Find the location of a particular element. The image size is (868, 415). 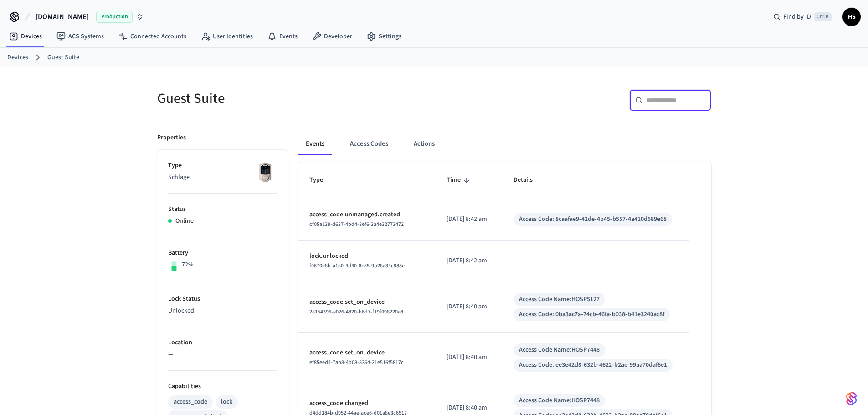

span: cf05a139-d637-4bd4-8ef6-3a4e32773472 is located at coordinates (356, 224).